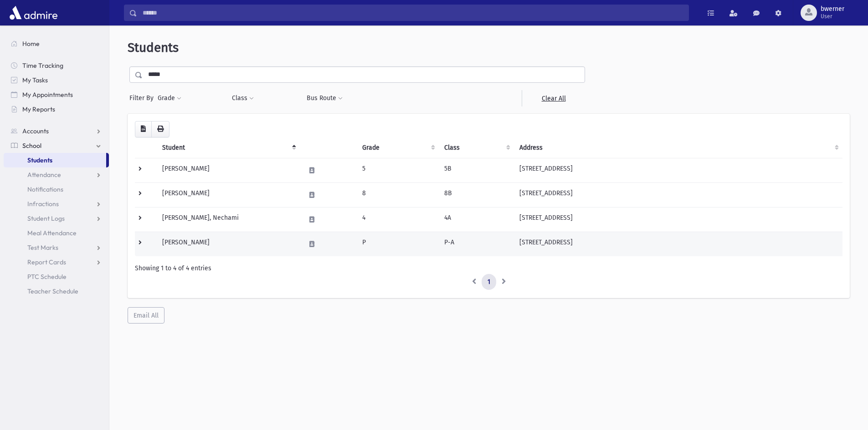 Image resolution: width=868 pixels, height=430 pixels. I want to click on a: Notifications, so click(56, 190).